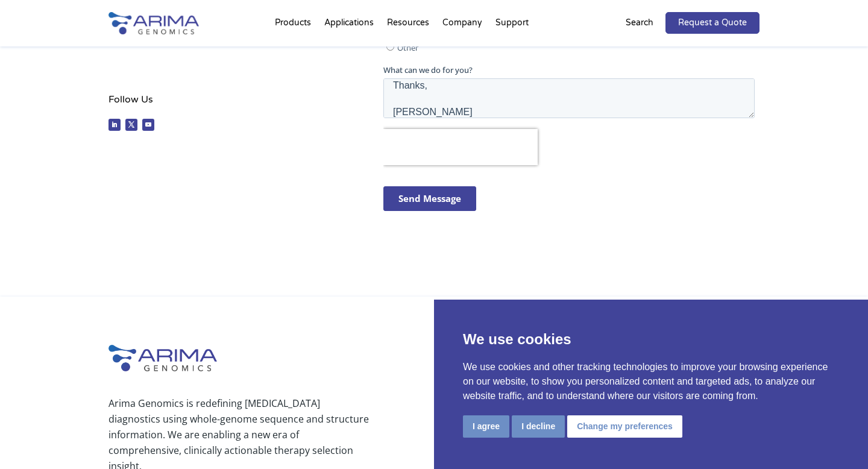  What do you see at coordinates (6, 219) in the screenshot?
I see `input: Other` at bounding box center [6, 219].